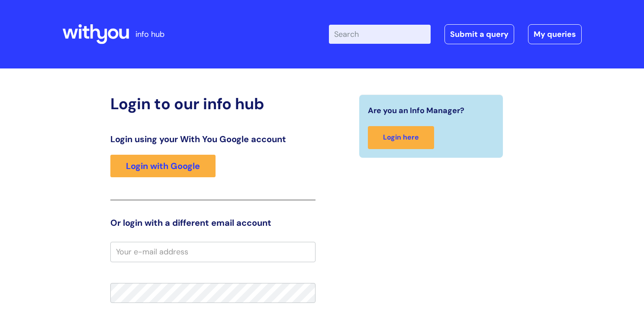 The image size is (644, 322). What do you see at coordinates (554, 34) in the screenshot?
I see `a: My queries` at bounding box center [554, 34].